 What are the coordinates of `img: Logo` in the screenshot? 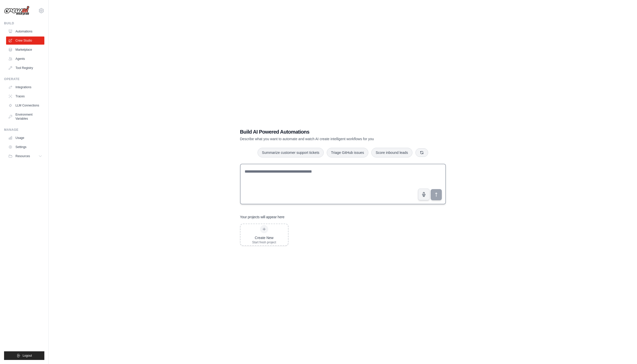 It's located at (17, 11).